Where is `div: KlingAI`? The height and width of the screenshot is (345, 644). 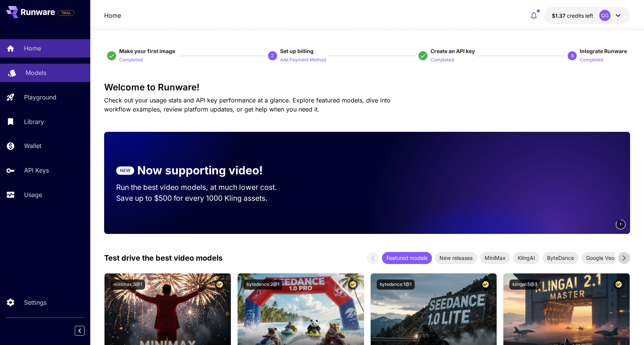
div: KlingAI is located at coordinates (527, 258).